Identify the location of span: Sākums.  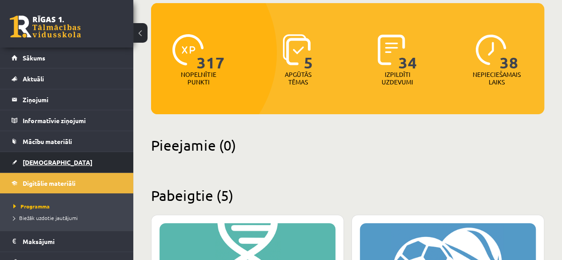
(34, 58).